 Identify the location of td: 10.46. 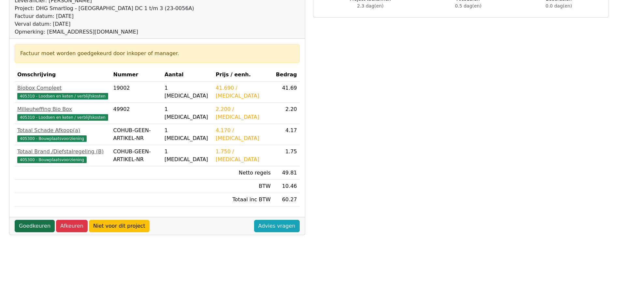
(286, 186).